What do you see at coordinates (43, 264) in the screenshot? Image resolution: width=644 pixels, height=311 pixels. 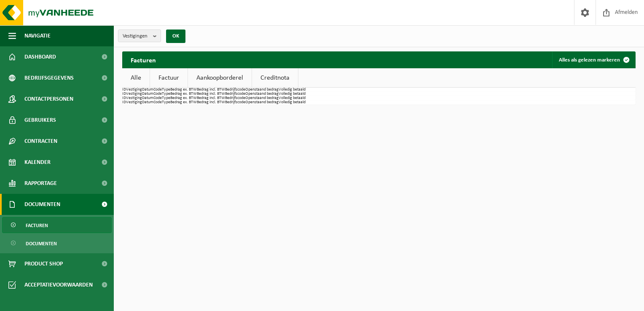 I see `span: Product Shop` at bounding box center [43, 264].